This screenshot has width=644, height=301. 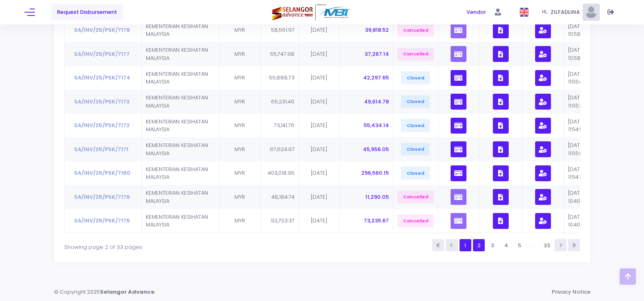 What do you see at coordinates (102, 30) in the screenshot?
I see `button: SA/INV/25/PSK/7178` at bounding box center [102, 30].